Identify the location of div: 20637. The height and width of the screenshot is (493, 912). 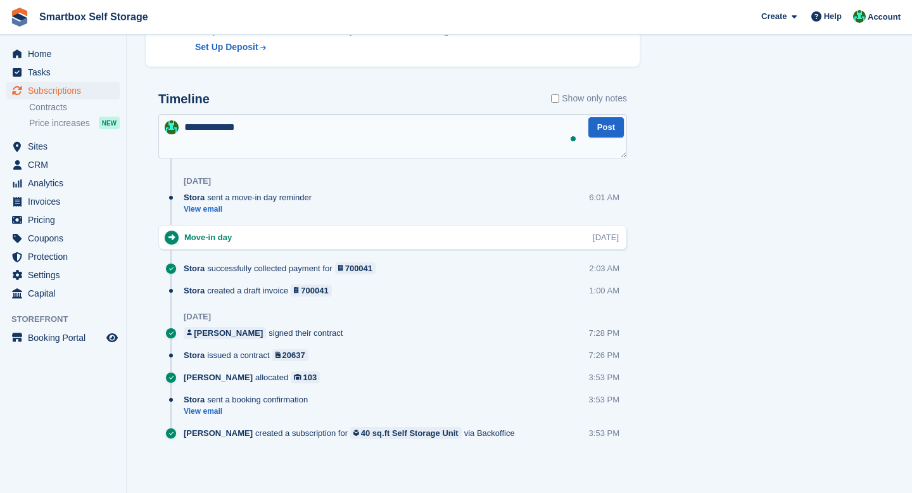
(294, 355).